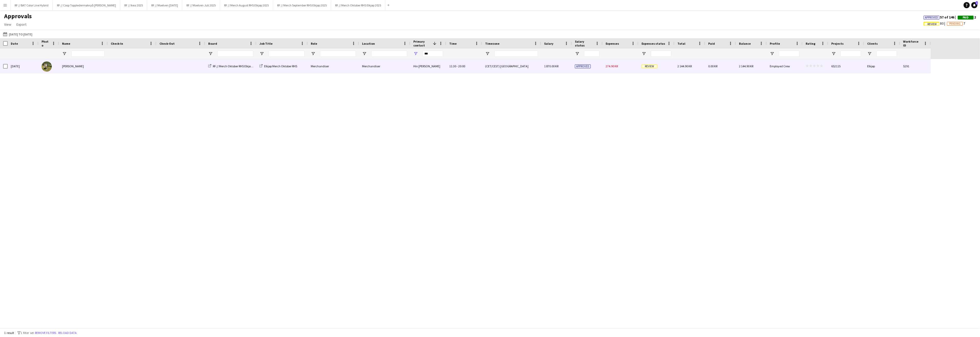  Describe the element at coordinates (872, 44) in the screenshot. I see `span: Clients` at that location.